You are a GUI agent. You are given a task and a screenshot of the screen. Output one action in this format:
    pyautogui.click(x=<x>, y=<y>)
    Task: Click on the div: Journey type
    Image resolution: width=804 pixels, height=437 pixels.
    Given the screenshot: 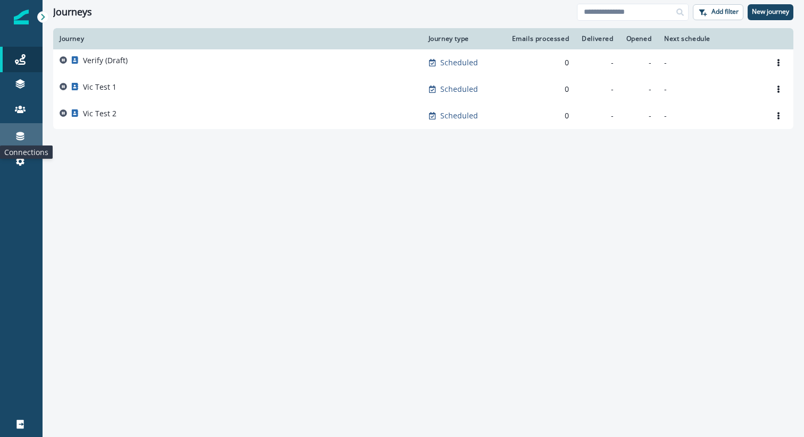 What is the action you would take?
    pyautogui.click(x=461, y=39)
    